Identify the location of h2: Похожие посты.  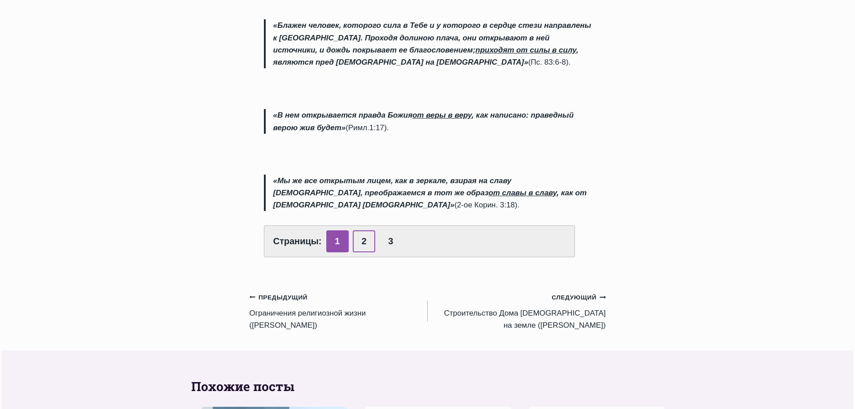
(428, 386).